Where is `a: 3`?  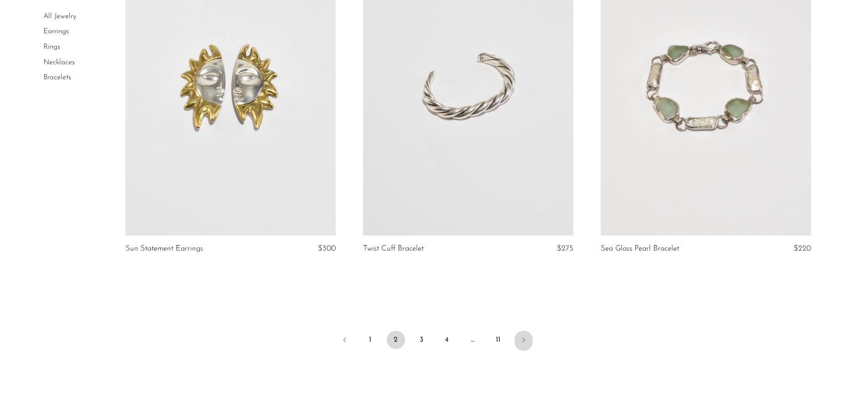 a: 3 is located at coordinates (421, 340).